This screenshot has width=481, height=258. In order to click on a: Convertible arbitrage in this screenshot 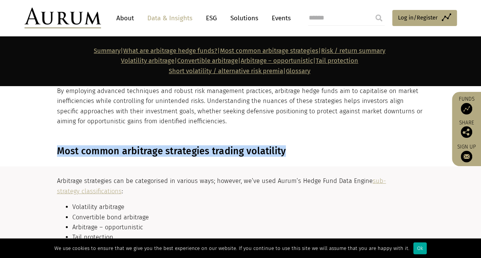, I will do `click(207, 60)`.